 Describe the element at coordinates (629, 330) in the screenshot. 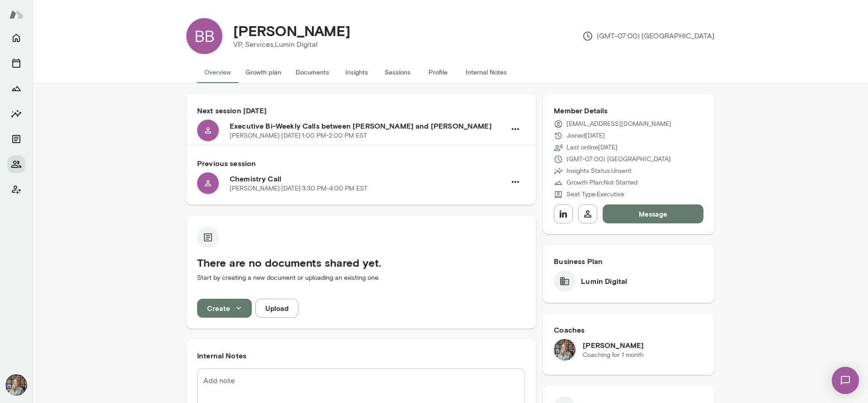

I see `h6: Coaches` at that location.